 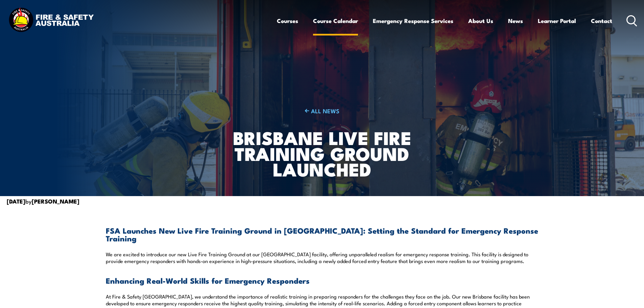 What do you see at coordinates (322, 153) in the screenshot?
I see `h1: Brisbane Live Fire Training Ground Launched` at bounding box center [322, 153].